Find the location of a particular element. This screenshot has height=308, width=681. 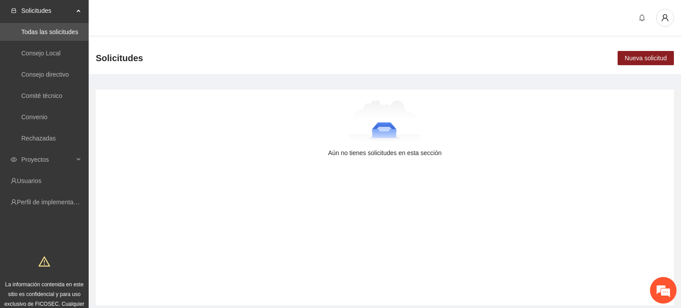

a: Consejo directivo is located at coordinates (45, 74).